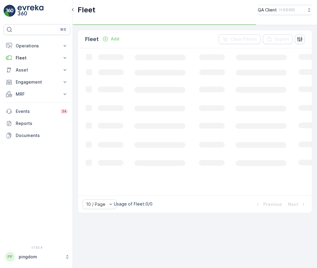 Image resolution: width=317 pixels, height=268 pixels. What do you see at coordinates (40, 257) in the screenshot?
I see `p: pingdom` at bounding box center [40, 257].